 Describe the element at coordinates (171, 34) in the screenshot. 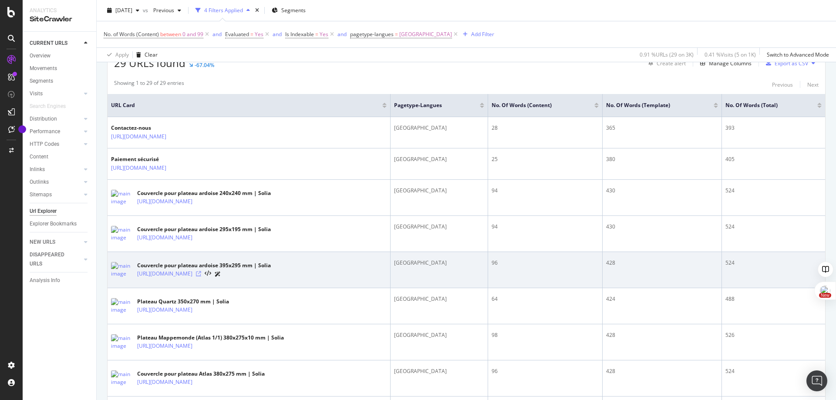

I see `span: between` at that location.